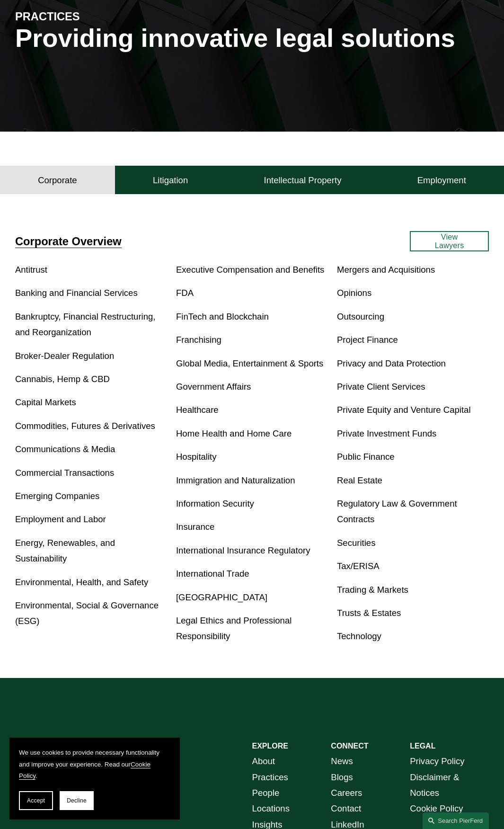 Image resolution: width=504 pixels, height=829 pixels. Describe the element at coordinates (346, 792) in the screenshot. I see `a: Careers` at that location.